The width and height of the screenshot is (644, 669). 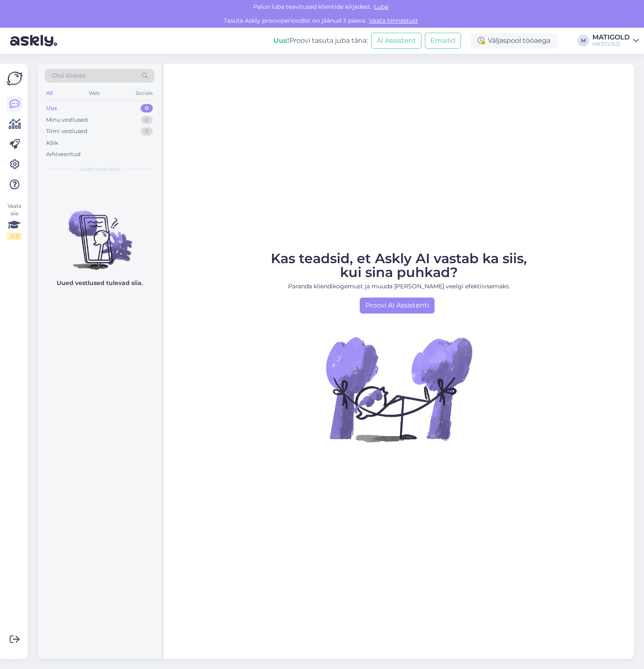 I want to click on div: Tiimi vestlused, so click(x=67, y=131).